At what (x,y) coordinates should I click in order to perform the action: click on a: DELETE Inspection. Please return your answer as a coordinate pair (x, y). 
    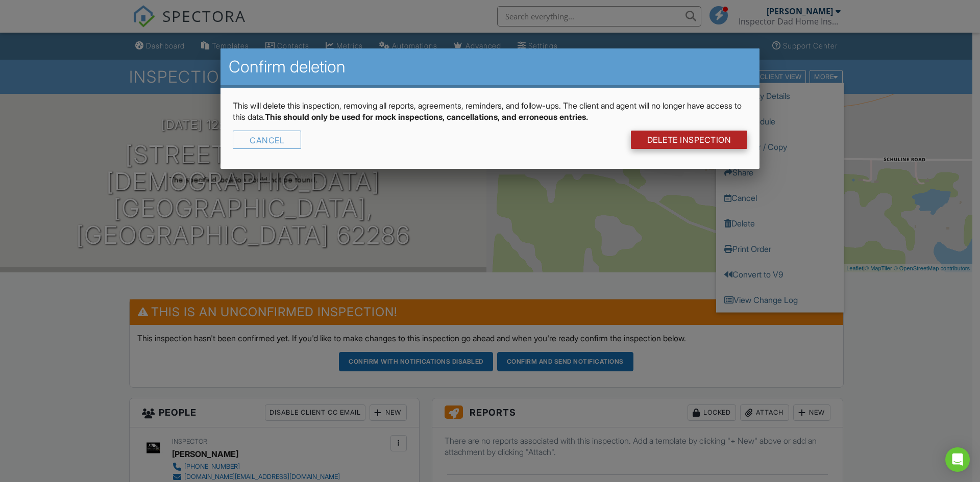
    Looking at the image, I should click on (689, 140).